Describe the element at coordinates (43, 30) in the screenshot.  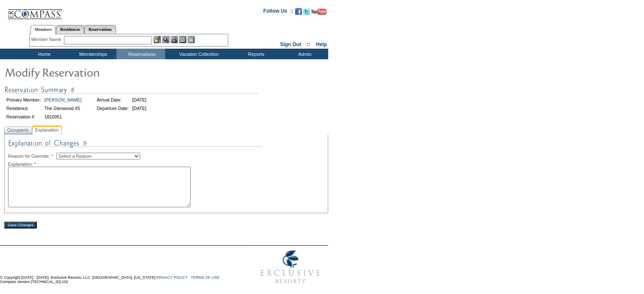
I see `a: Members` at that location.